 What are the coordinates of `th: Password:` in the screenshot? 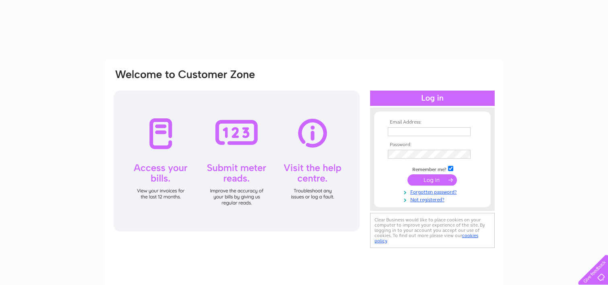 It's located at (432, 145).